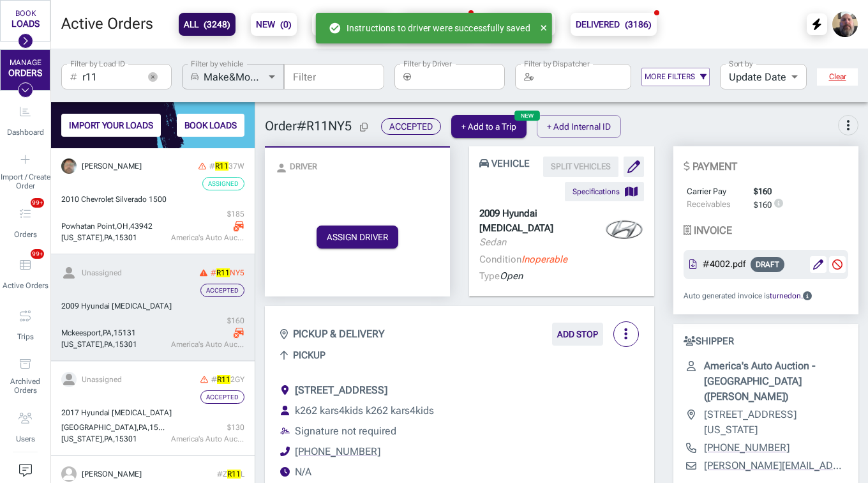 The height and width of the screenshot is (483, 868). What do you see at coordinates (577, 334) in the screenshot?
I see `button: ADD STOP` at bounding box center [577, 334].